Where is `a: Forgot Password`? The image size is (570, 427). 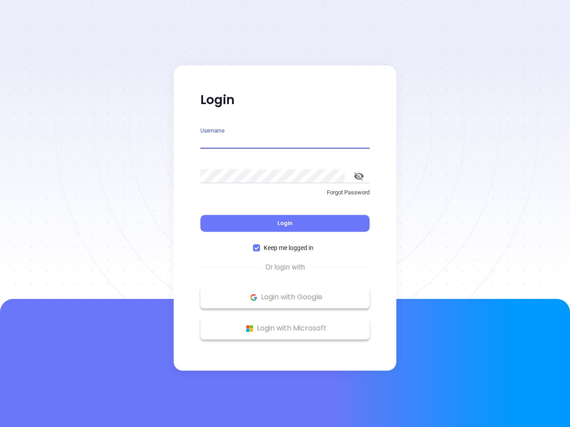
a: Forgot Password is located at coordinates (285, 196).